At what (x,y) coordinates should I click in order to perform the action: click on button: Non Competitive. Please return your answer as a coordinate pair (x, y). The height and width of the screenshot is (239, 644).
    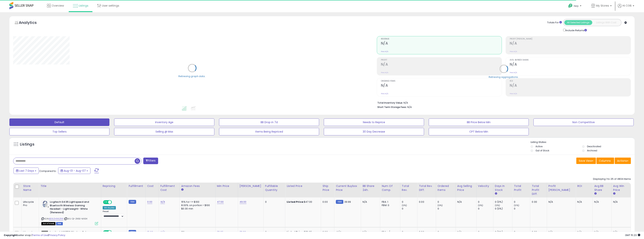
    Looking at the image, I should click on (583, 122).